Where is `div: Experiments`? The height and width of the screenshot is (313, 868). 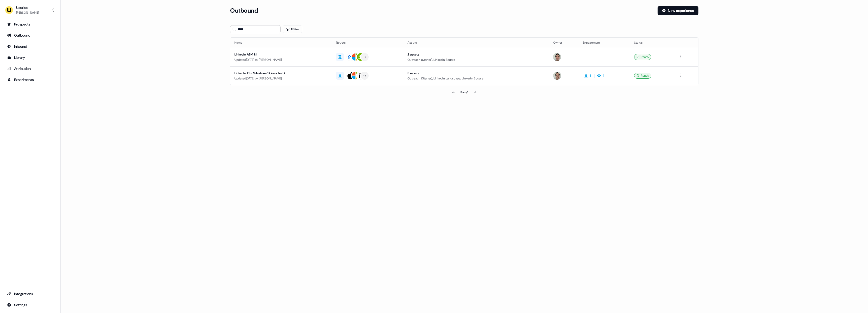 div: Experiments is located at coordinates (30, 80).